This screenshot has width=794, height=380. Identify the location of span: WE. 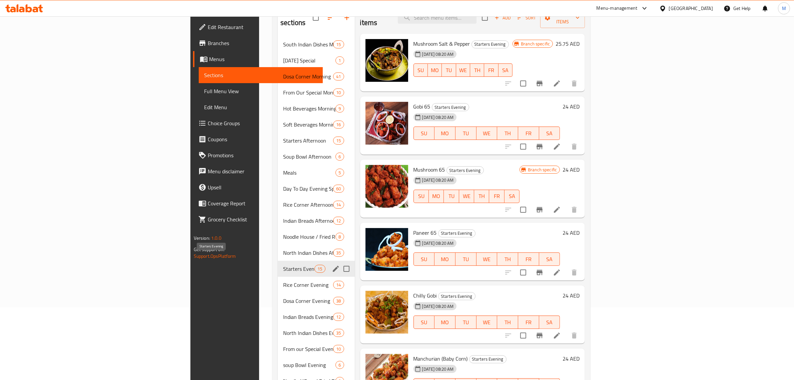
(467, 196).